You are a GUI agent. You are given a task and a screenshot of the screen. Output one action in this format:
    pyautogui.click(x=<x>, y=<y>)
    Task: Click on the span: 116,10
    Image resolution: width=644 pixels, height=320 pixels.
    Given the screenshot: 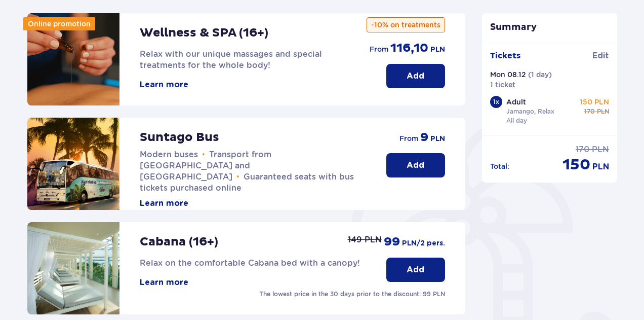 What is the action you would take?
    pyautogui.click(x=409, y=48)
    